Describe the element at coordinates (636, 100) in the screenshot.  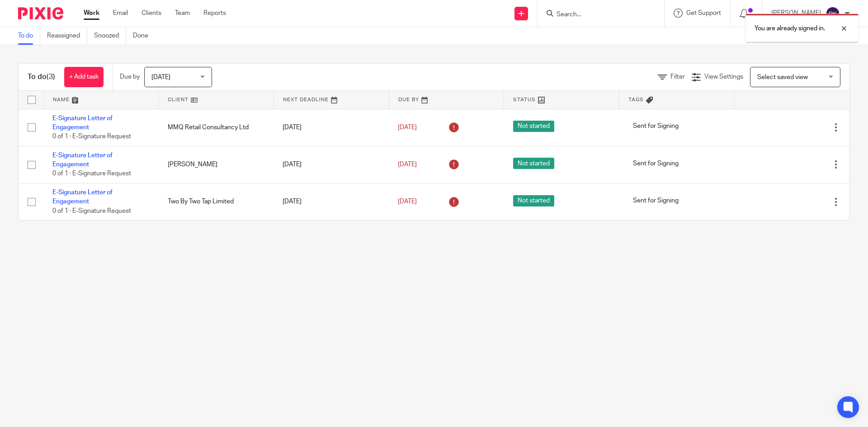
I see `span: Tags` at that location.